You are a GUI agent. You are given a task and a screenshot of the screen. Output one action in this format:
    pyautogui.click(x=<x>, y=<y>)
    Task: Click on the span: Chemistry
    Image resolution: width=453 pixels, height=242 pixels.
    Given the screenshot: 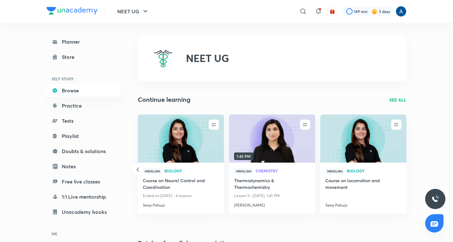 What is the action you would take?
    pyautogui.click(x=283, y=171)
    